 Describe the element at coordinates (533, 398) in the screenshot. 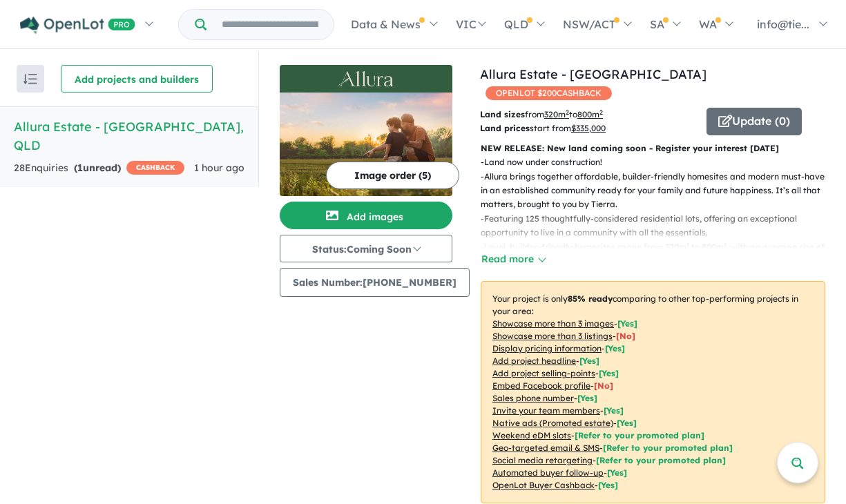

I see `u: Sales phone number` at that location.